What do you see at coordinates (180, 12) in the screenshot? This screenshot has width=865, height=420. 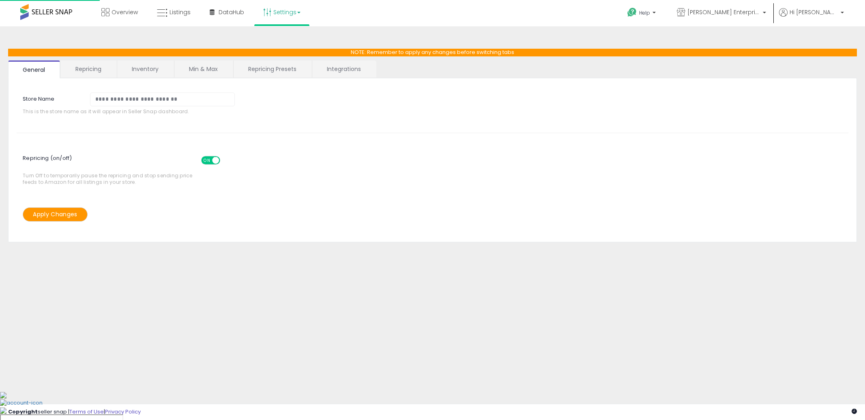 I see `span: Listings` at bounding box center [180, 12].